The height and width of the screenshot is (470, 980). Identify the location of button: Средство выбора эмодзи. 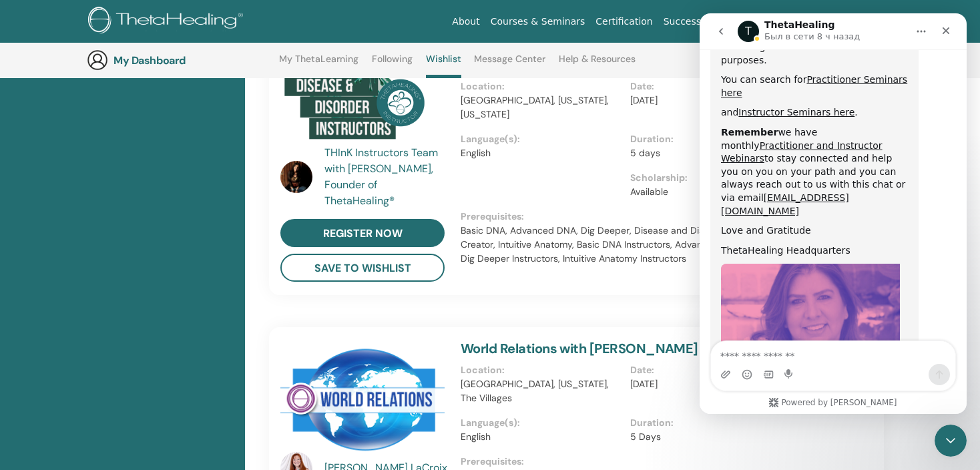
(47, 362).